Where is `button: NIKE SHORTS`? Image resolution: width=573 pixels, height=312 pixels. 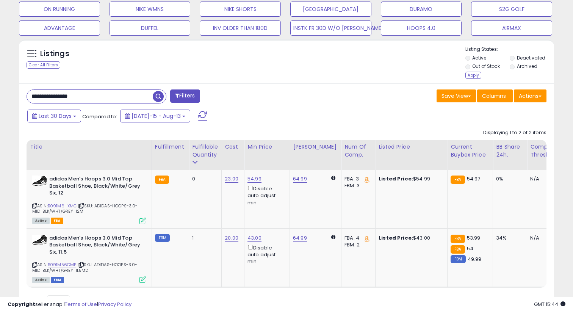 button: NIKE SHORTS is located at coordinates (240, 9).